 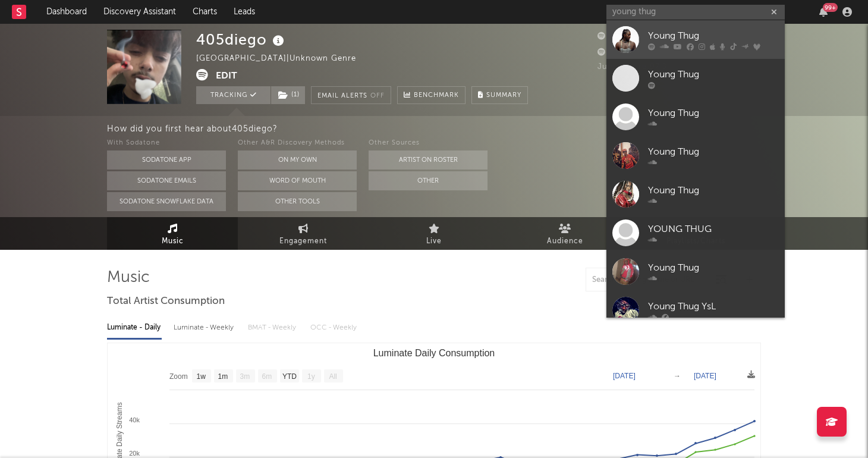 What do you see at coordinates (226, 76) in the screenshot?
I see `button: Edit` at bounding box center [226, 76].